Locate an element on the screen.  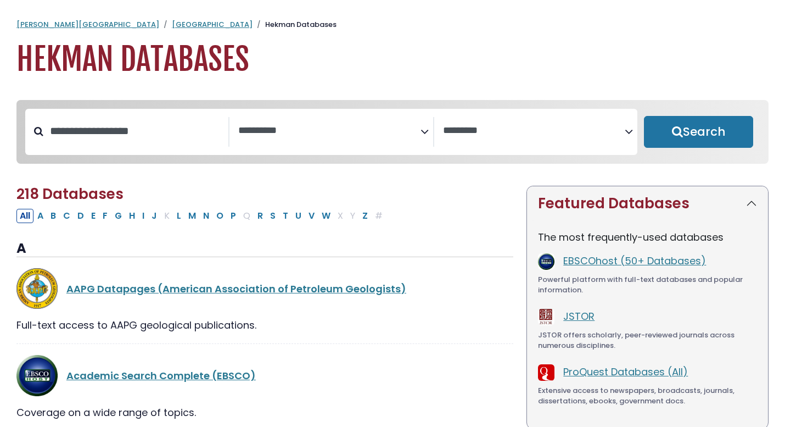
button: Filter Results R is located at coordinates (260, 216).